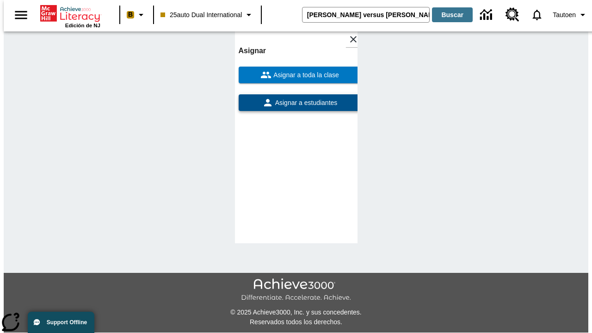 This screenshot has height=333, width=592. Describe the element at coordinates (201, 15) in the screenshot. I see `span: 25auto Dual International` at that location.